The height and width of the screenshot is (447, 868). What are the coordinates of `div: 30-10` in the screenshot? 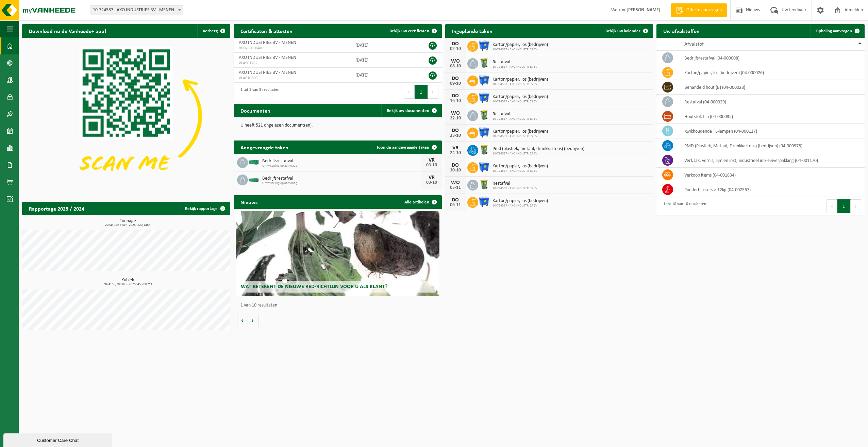 It's located at (455, 171).